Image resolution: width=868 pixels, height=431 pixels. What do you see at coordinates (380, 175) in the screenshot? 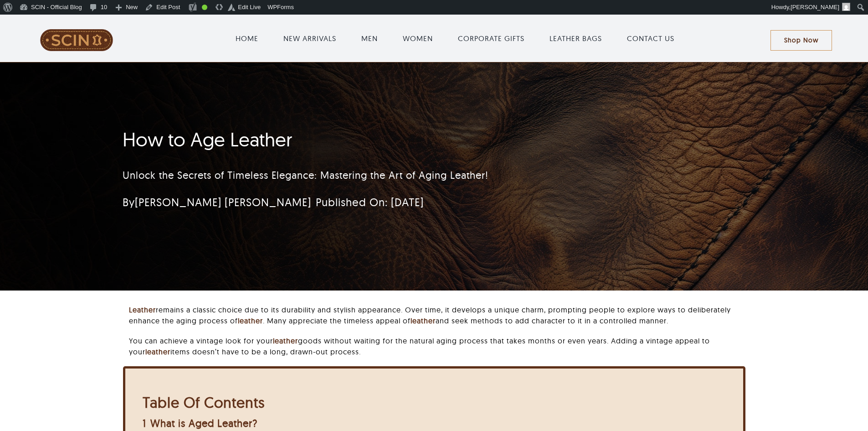
I see `p: Unlock the Secrets of Timeless Elegance: Mastering the Art of Aging Leather!` at bounding box center [380, 175].